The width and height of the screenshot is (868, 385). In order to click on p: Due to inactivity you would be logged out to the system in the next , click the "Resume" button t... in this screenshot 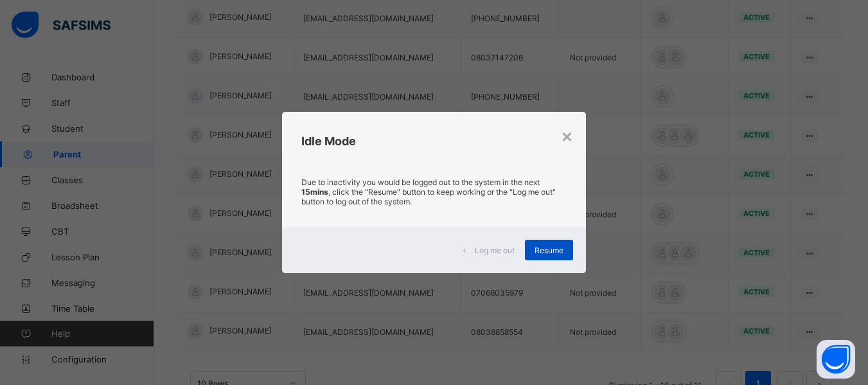, I will do `click(434, 191)`.